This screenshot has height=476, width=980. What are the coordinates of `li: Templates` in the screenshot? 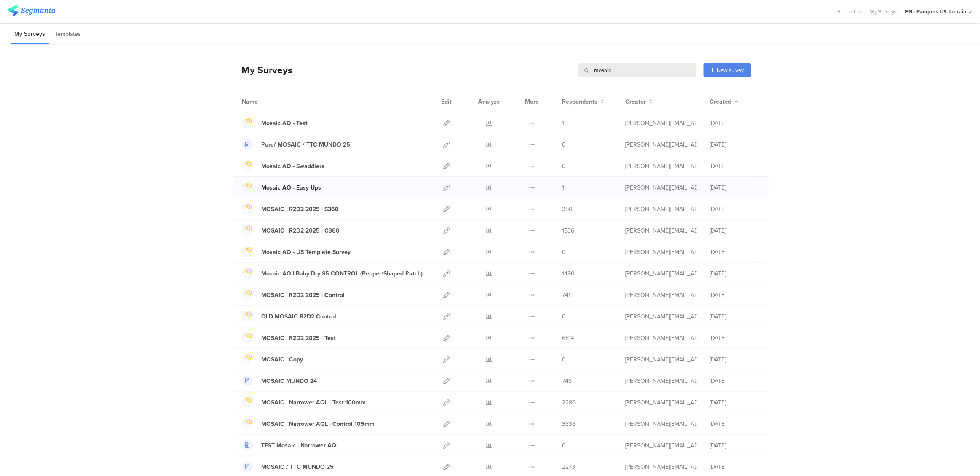 It's located at (68, 34).